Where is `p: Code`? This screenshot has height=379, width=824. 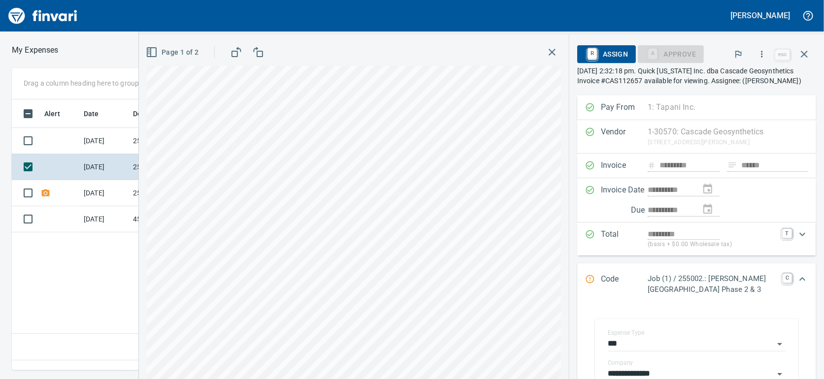 p: Code is located at coordinates (624, 284).